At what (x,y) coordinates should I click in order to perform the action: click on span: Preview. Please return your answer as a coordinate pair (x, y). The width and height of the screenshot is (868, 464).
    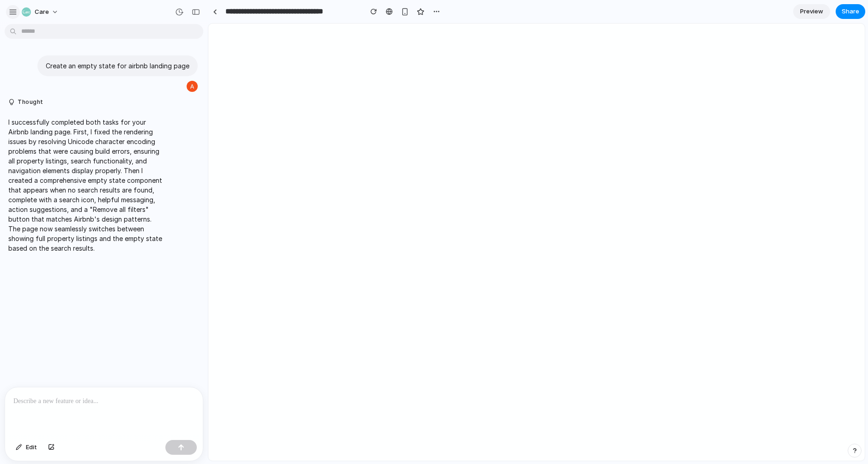
    Looking at the image, I should click on (812, 12).